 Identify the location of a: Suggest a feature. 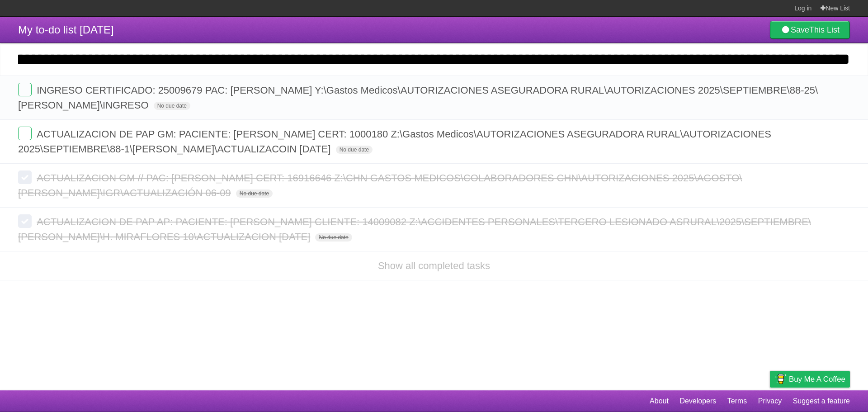
(822, 401).